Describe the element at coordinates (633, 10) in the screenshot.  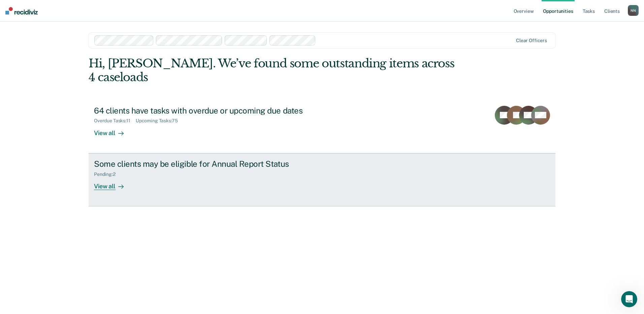
I see `button: NN` at that location.